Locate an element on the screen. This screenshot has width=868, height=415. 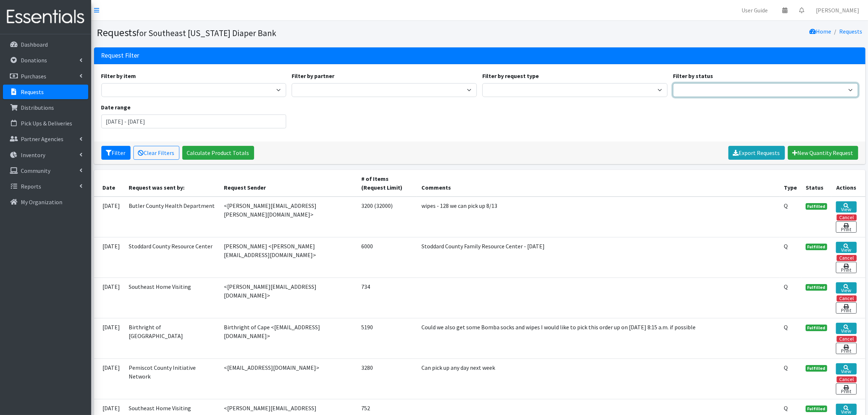
label: Date range is located at coordinates (116, 107).